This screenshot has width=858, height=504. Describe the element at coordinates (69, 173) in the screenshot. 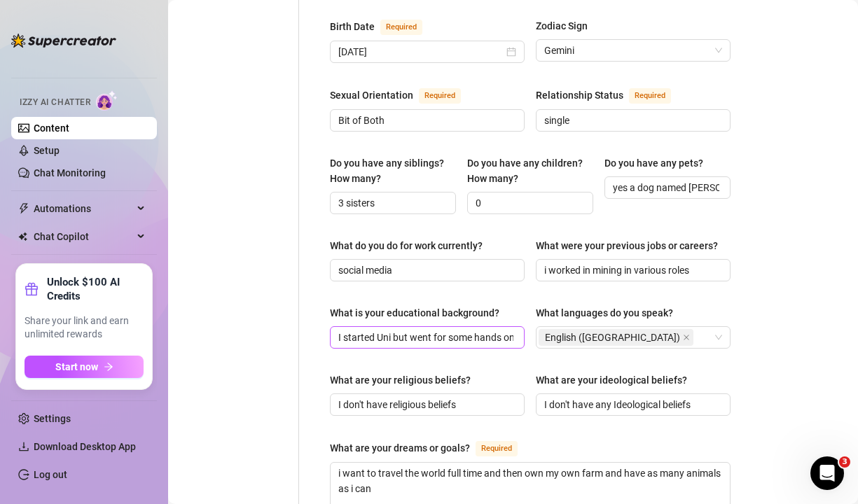

I see `a: Chat Monitoring` at that location.